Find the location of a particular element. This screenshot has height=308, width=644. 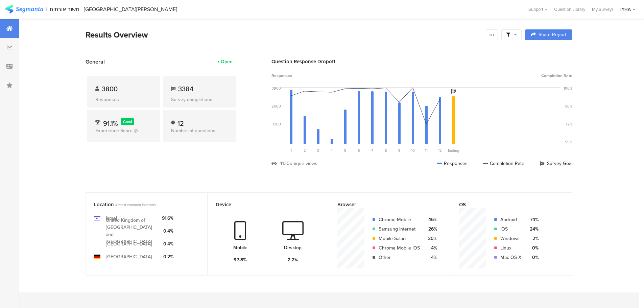

div: Mobile Safari is located at coordinates (399, 239).